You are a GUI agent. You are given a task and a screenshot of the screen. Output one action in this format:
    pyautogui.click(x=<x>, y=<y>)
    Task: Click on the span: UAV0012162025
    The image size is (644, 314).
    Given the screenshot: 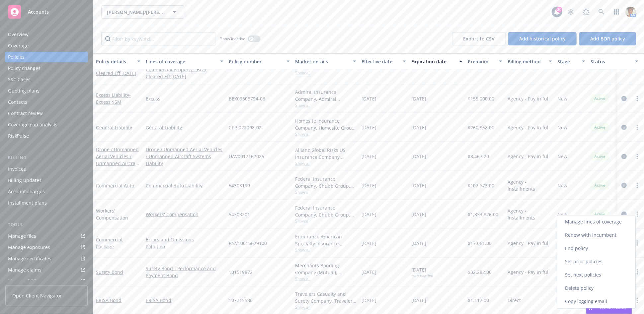 What is the action you would take?
    pyautogui.click(x=246, y=156)
    